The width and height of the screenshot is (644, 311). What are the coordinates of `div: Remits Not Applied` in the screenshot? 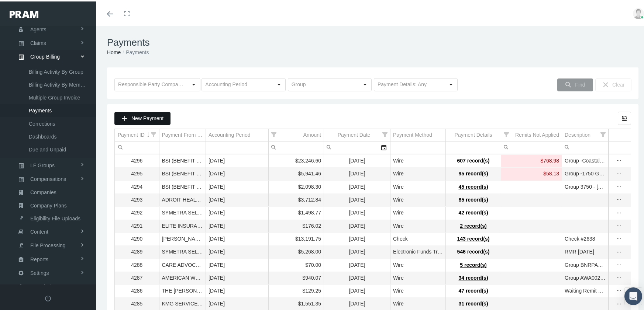 It's located at (537, 133).